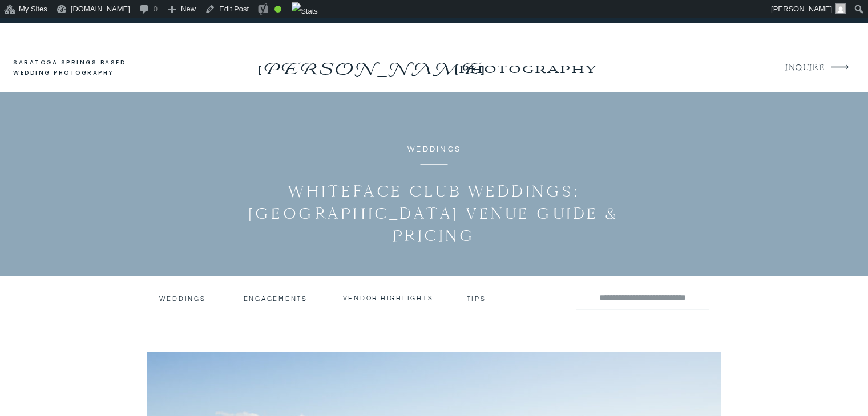 This screenshot has height=416, width=868. I want to click on p: INQUIRE, so click(804, 68).